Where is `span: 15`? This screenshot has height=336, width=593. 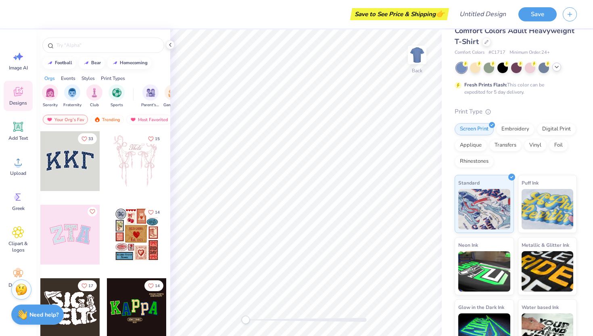 span: 15 is located at coordinates (157, 139).